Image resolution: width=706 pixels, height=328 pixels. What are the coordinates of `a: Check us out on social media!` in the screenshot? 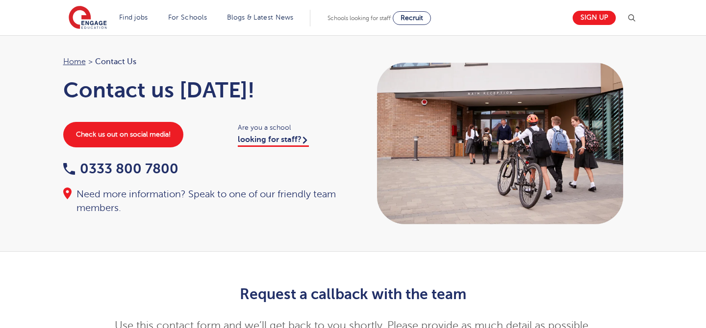 It's located at (123, 135).